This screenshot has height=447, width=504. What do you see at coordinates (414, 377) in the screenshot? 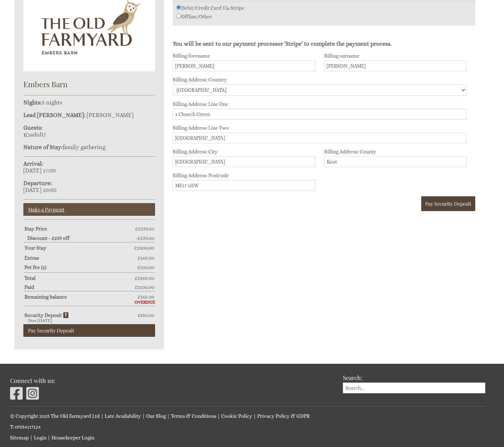
I see `h3: Search:` at bounding box center [414, 377].